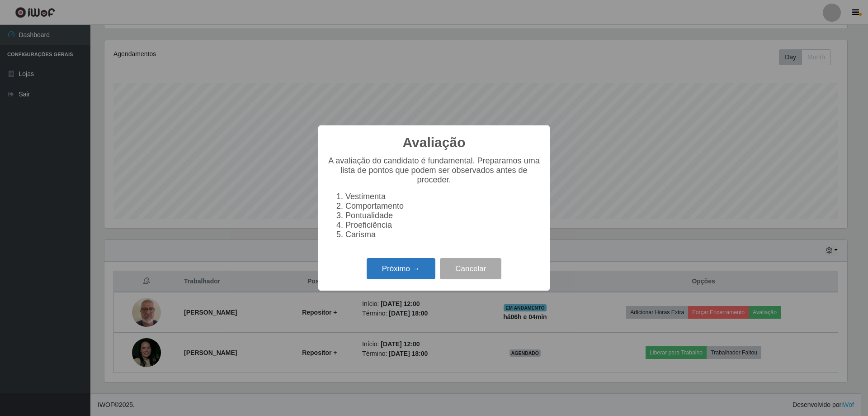  I want to click on h2: Avaliação, so click(434, 143).